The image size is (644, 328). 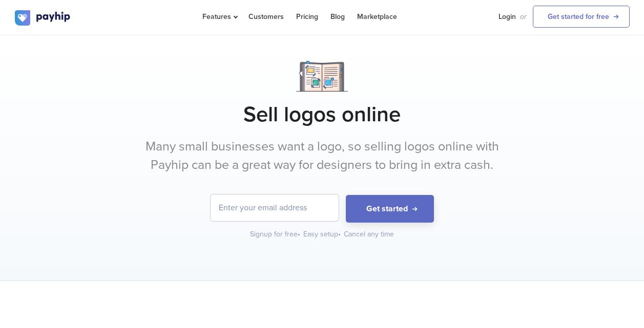 I want to click on p: Many small businesses want a logo, so selling logos online with Payhip can be a great way for des..., so click(x=322, y=156).